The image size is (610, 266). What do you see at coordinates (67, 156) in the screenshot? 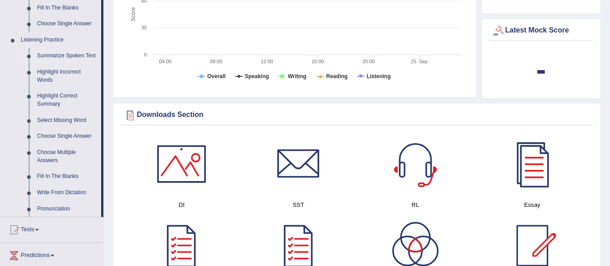
I see `a: Choose Multiple Answers` at bounding box center [67, 156].